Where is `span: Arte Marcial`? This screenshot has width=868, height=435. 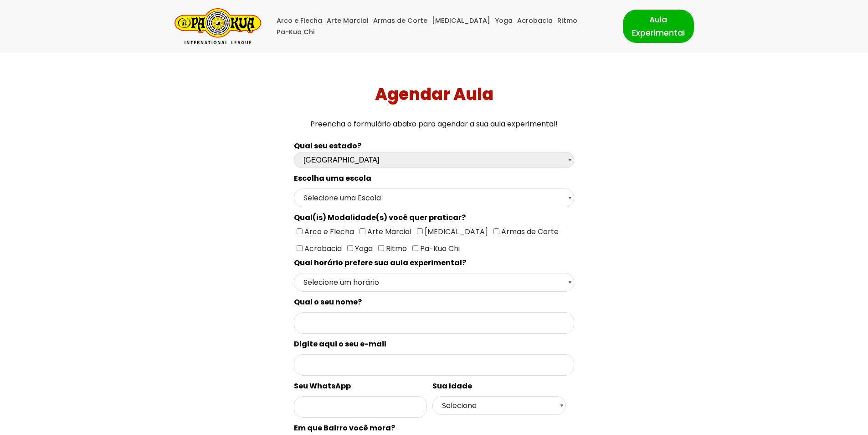
span: Arte Marcial is located at coordinates (388, 231).